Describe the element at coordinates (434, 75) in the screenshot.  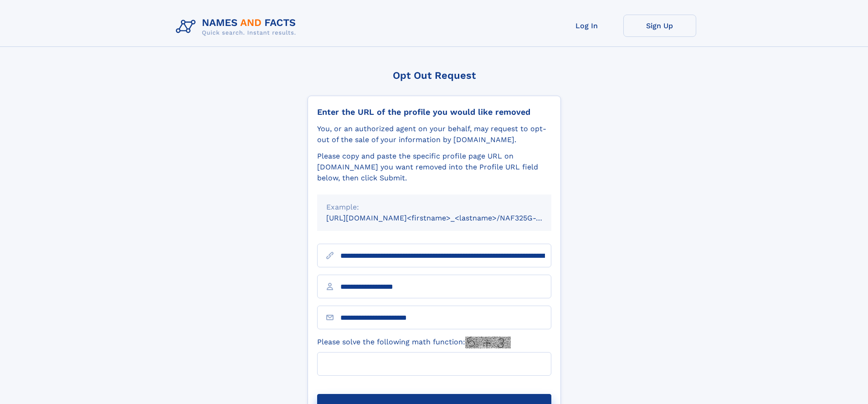
I see `div: Opt Out Request` at that location.